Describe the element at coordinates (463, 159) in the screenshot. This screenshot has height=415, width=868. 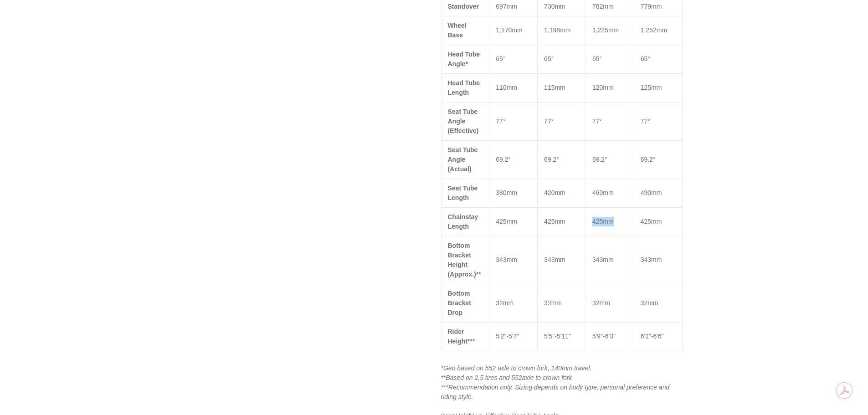
I see `span: Seat Tube Angle (Actual)` at that location.